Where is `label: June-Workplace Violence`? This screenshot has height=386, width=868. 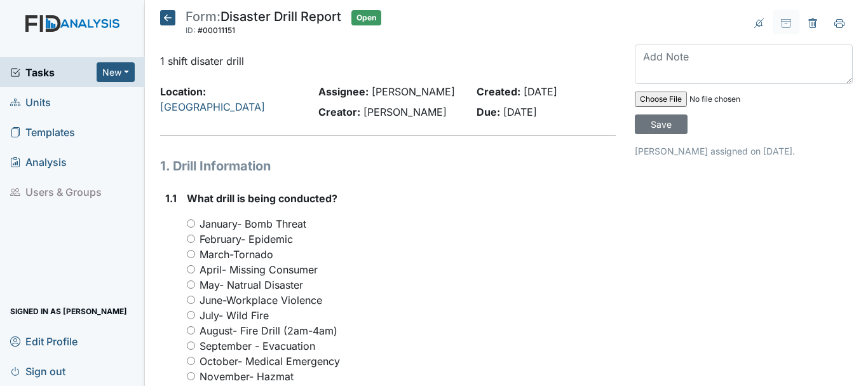
label: June-Workplace Violence is located at coordinates (261, 300).